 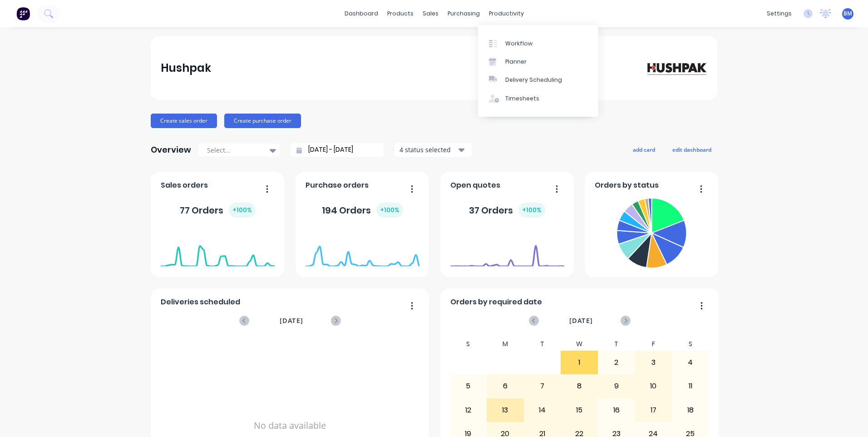 What do you see at coordinates (361, 14) in the screenshot?
I see `a: dashboard` at bounding box center [361, 14].